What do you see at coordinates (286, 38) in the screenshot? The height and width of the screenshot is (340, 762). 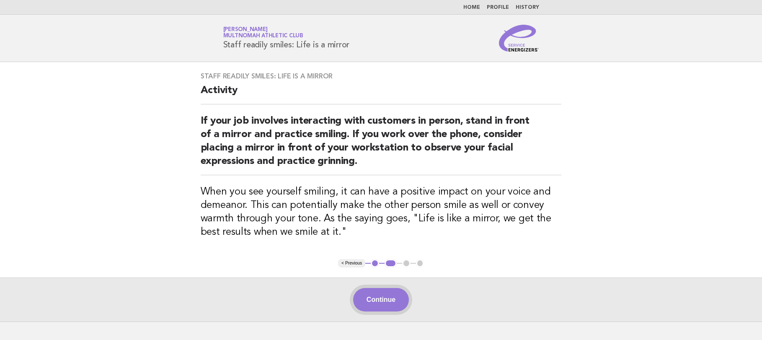 I see `h1: Staff readily smiles: Life is a mirror` at bounding box center [286, 38].